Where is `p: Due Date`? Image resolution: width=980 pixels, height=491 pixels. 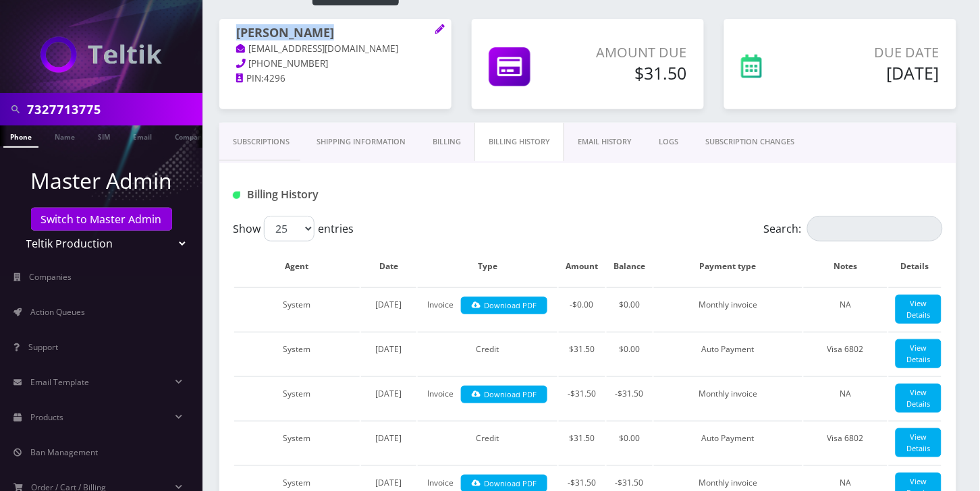 p: Due Date is located at coordinates (877, 52).